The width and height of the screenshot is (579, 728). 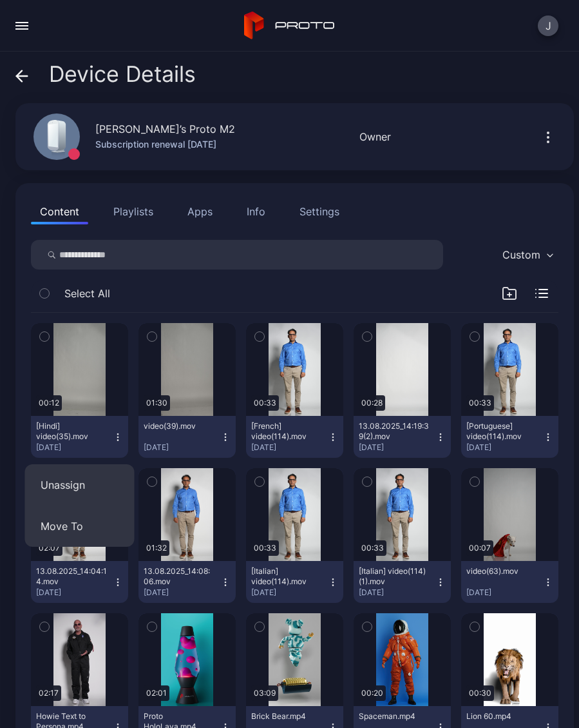 I want to click on div: 13.08.2025_14:19:39(2).mov, so click(x=394, y=432).